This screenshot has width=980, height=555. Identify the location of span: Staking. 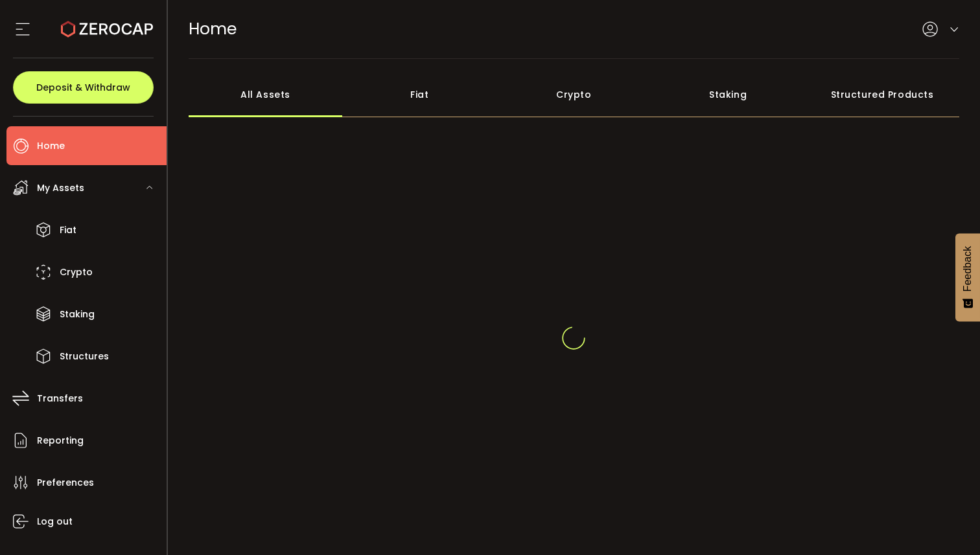
(77, 314).